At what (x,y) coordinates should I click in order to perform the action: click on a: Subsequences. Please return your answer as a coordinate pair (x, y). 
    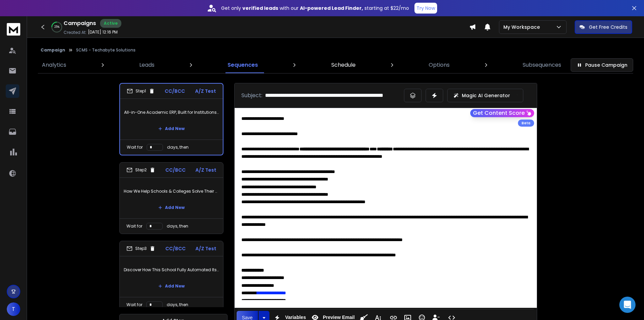
    Looking at the image, I should click on (542, 65).